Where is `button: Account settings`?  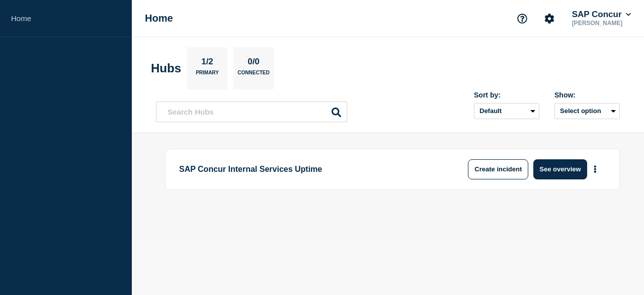 button: Account settings is located at coordinates (550, 19).